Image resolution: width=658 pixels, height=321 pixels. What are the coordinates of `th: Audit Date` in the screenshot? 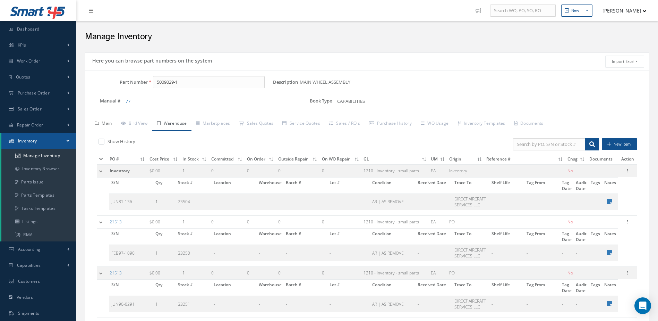 It's located at (581, 287).